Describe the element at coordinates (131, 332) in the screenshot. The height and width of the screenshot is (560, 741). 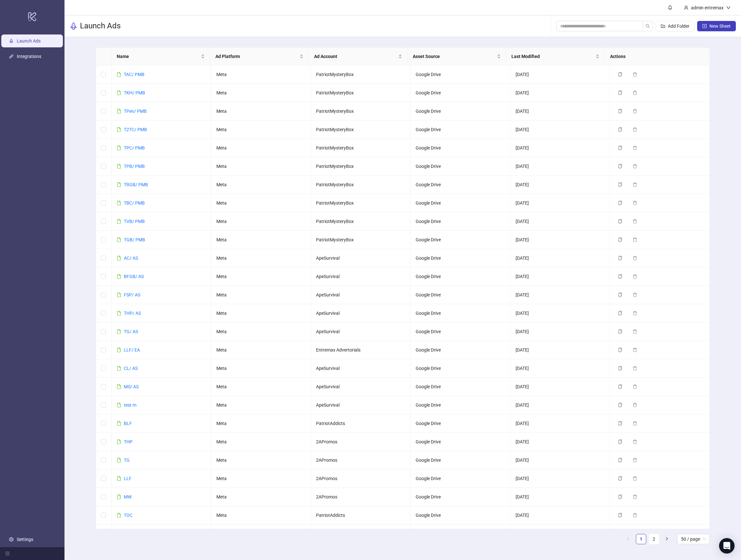
I see `a: TG/ AS` at that location.